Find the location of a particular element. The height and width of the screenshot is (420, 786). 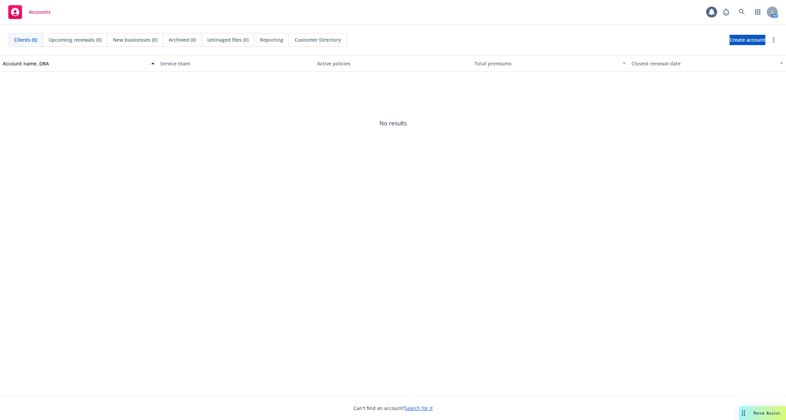

div: Service team is located at coordinates (236, 63).